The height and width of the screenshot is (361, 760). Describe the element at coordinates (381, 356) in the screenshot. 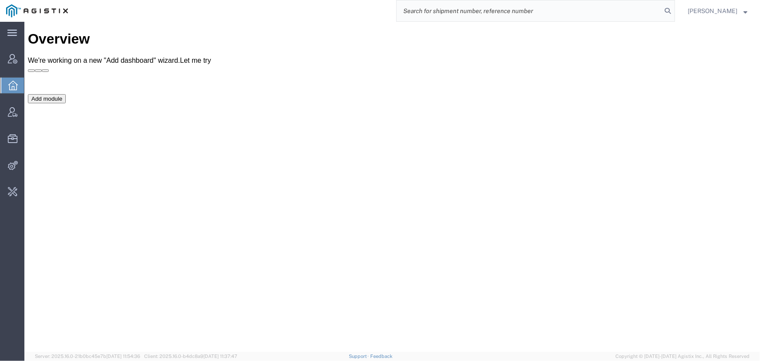

I see `a: Feedback` at that location.